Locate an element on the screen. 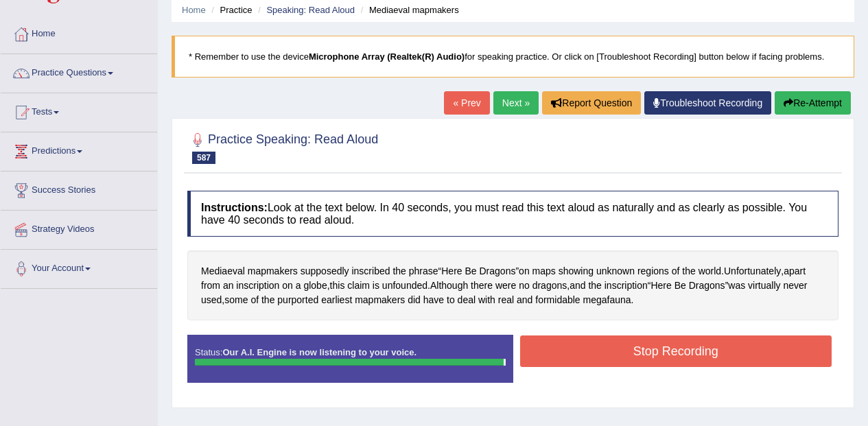 The width and height of the screenshot is (868, 426). button: Stop Recording is located at coordinates (675, 351).